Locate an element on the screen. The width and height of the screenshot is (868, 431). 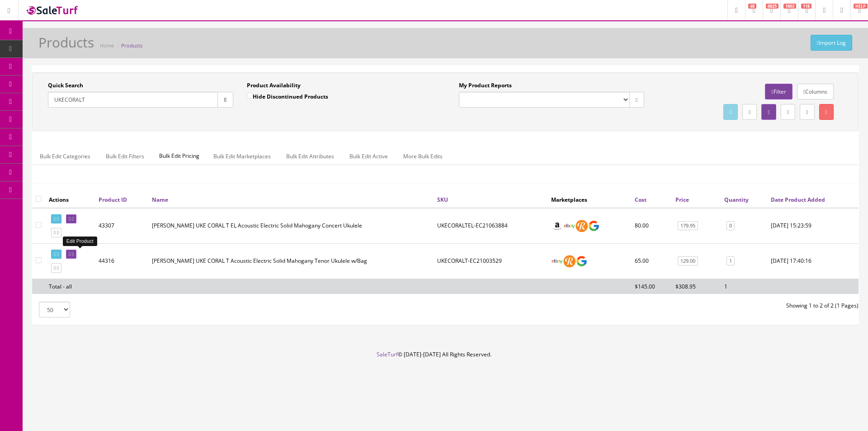
label: My Product Reports is located at coordinates (485, 85).